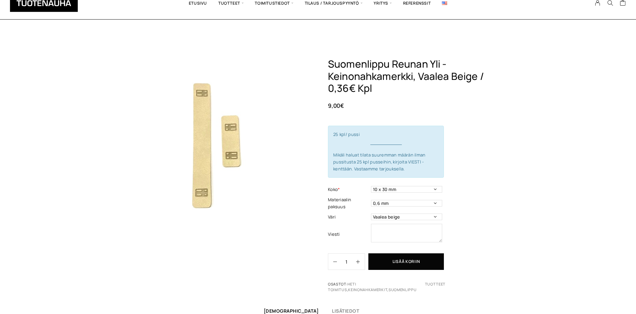 The width and height of the screenshot is (636, 314). Describe the element at coordinates (336, 105) in the screenshot. I see `bdi: 9,00` at that location.